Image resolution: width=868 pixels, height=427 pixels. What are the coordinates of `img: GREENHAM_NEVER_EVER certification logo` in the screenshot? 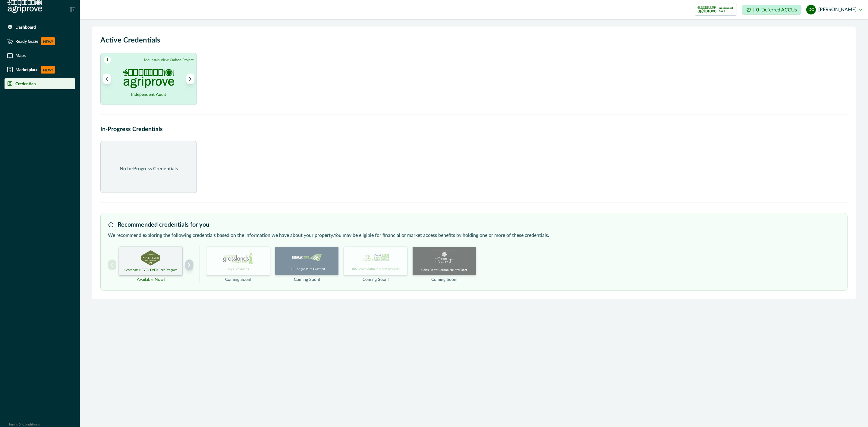 It's located at (150, 258).